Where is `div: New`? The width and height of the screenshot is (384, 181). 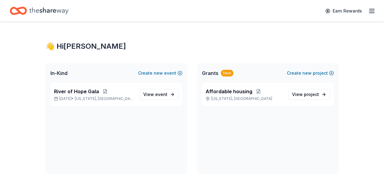 div: New is located at coordinates (227, 73).